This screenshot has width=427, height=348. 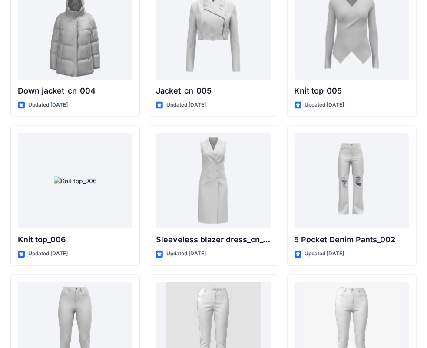 What do you see at coordinates (352, 240) in the screenshot?
I see `p: 5 Pocket Denim Pants_002` at bounding box center [352, 240].